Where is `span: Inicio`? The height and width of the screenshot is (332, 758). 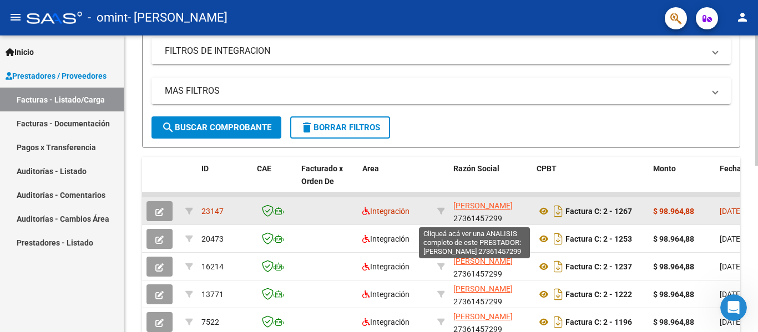
span: Inicio is located at coordinates (19, 52).